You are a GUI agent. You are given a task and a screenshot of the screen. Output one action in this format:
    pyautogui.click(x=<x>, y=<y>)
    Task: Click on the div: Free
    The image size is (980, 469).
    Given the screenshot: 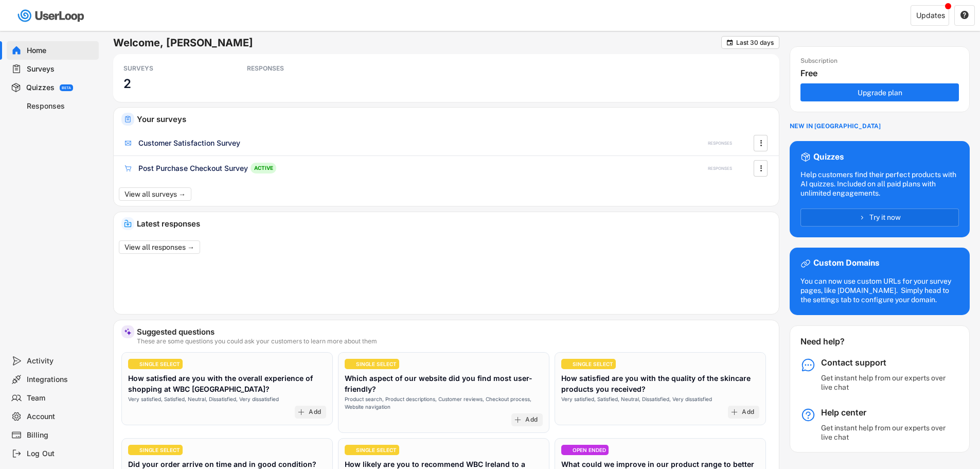 What is the action you would take?
    pyautogui.click(x=883, y=73)
    